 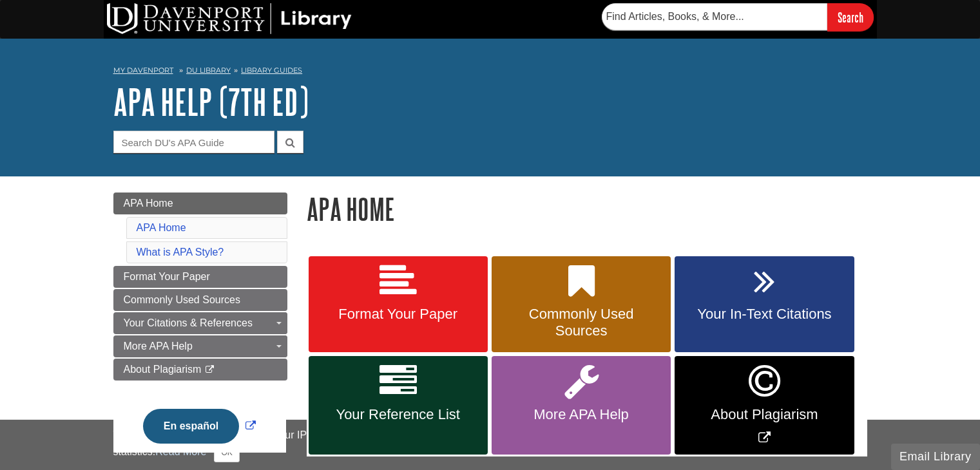 What do you see at coordinates (714, 17) in the screenshot?
I see `input: Find Articles, Books, & More...` at bounding box center [714, 17].